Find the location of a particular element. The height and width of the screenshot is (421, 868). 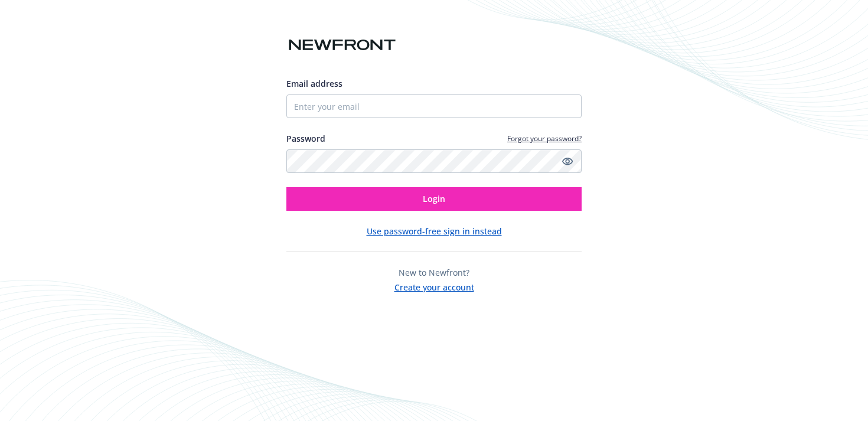

button: Create your account is located at coordinates (434, 285).